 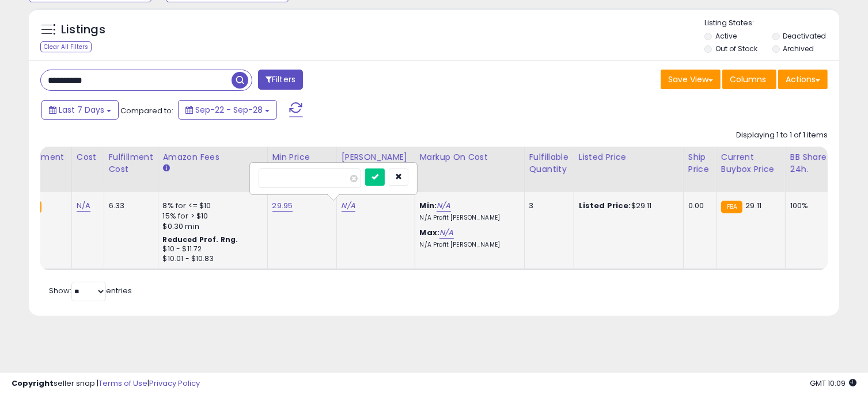 I want to click on div: Fulfillment Cost, so click(x=130, y=163).